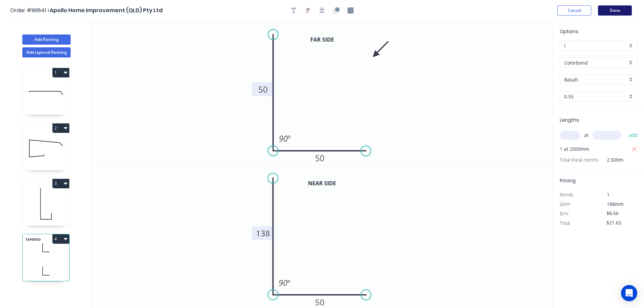 This screenshot has height=308, width=644. Describe the element at coordinates (106, 10) in the screenshot. I see `span: Apollo Home Improvement (QLD) Pty Ltd` at that location.